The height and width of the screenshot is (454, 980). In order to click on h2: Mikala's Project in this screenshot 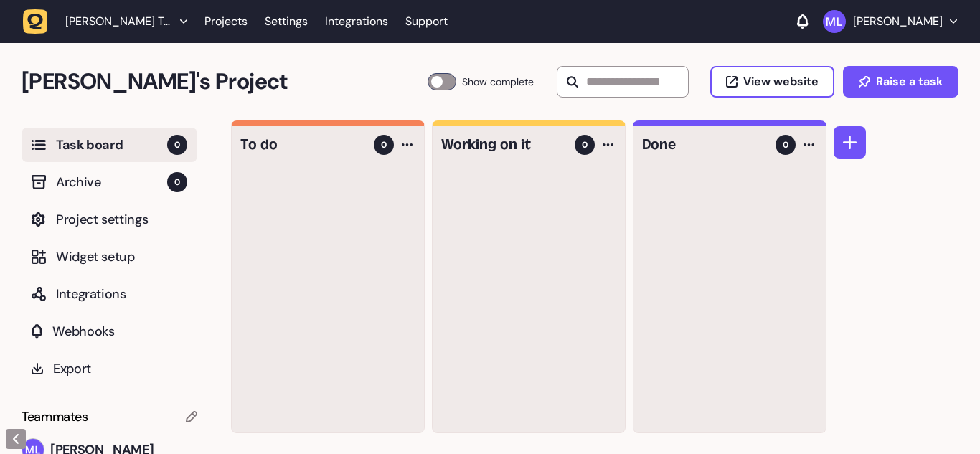, I will do `click(225, 82)`.